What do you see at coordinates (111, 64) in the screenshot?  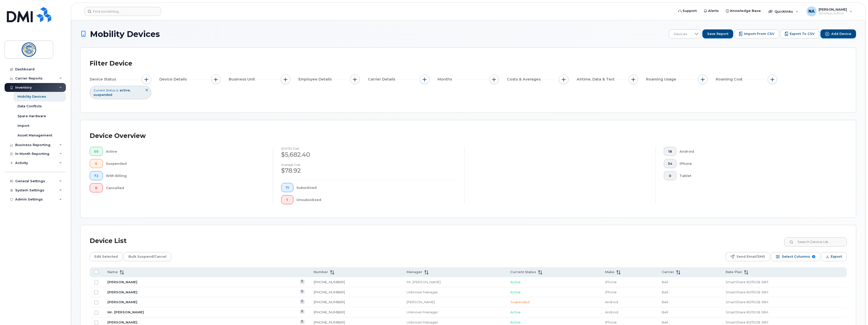 I see `div: Filter Device` at bounding box center [111, 64].